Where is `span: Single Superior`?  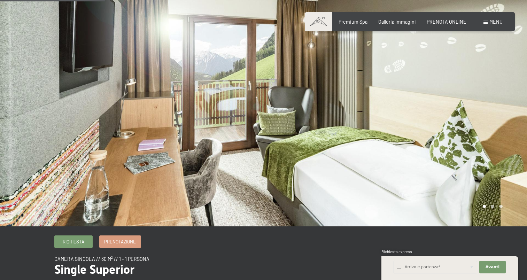
span: Single Superior is located at coordinates (94, 269).